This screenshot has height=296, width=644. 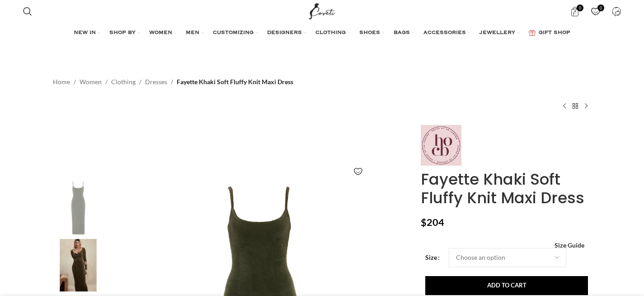 What do you see at coordinates (125, 33) in the screenshot?
I see `a: SHOP BY` at bounding box center [125, 33].